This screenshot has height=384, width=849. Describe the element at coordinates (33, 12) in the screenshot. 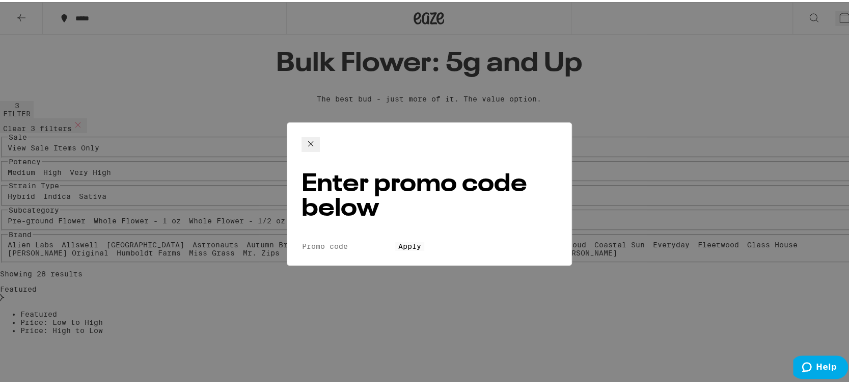

I see `span: Help` at that location.